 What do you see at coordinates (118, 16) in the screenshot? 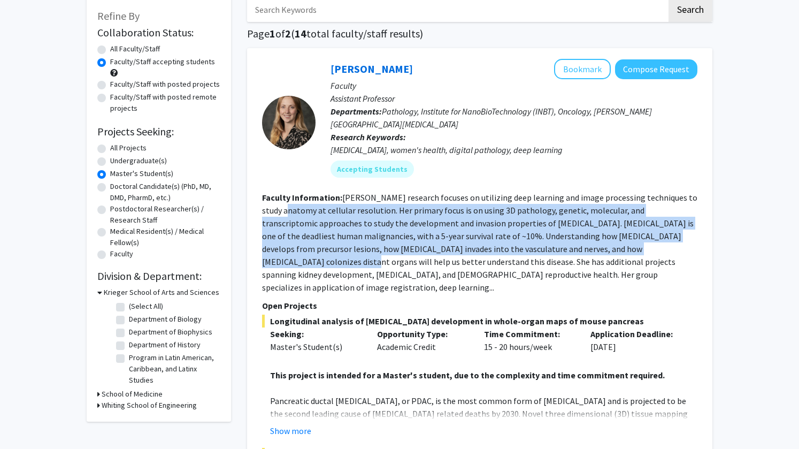
I see `span: Refine By` at bounding box center [118, 16].